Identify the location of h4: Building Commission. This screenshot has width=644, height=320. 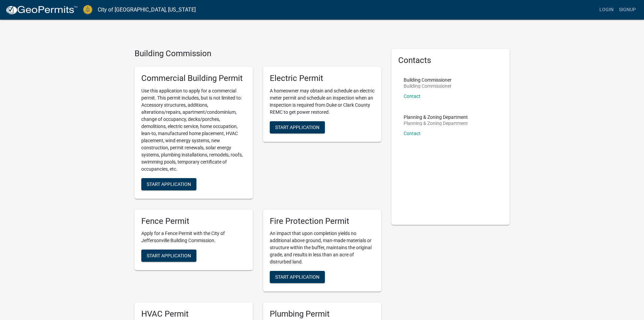
(258, 53).